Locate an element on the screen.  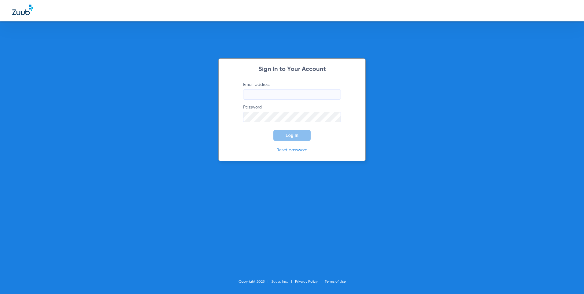
label: Password is located at coordinates (292, 113).